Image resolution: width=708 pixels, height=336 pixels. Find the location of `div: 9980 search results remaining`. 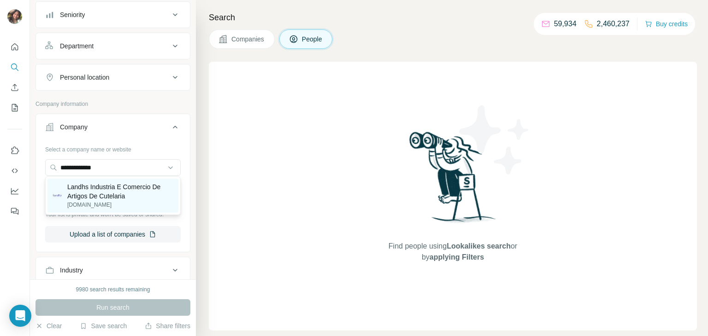

div: 9980 search results remaining is located at coordinates (113, 290).